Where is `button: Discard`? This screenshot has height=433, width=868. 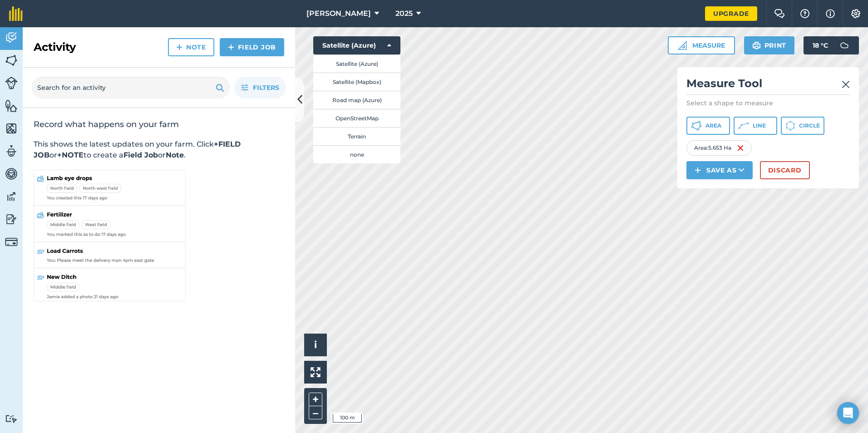 button: Discard is located at coordinates (785, 171).